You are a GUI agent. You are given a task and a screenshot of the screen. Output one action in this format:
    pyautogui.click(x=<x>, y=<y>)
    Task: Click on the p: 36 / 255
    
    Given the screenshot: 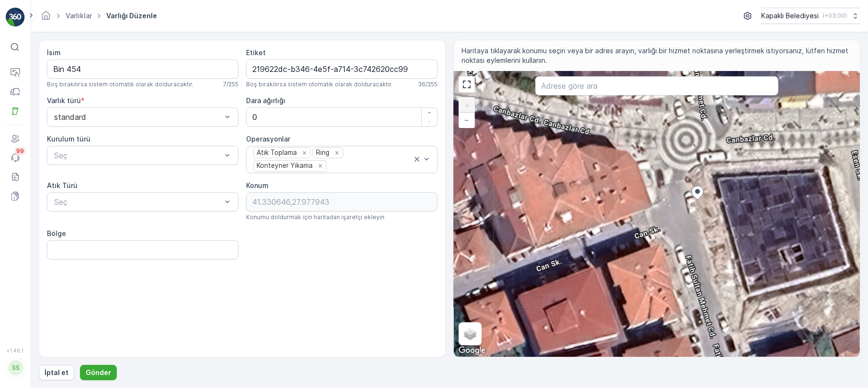 What is the action you would take?
    pyautogui.click(x=428, y=85)
    